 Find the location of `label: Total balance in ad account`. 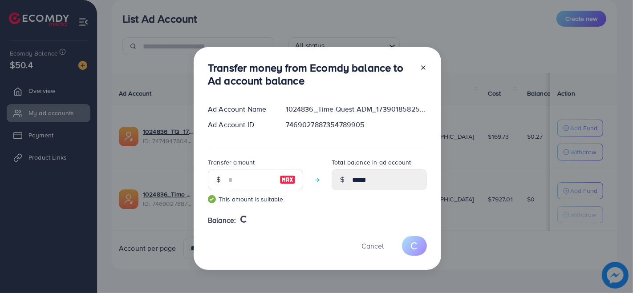

label: Total balance in ad account is located at coordinates (371, 162).